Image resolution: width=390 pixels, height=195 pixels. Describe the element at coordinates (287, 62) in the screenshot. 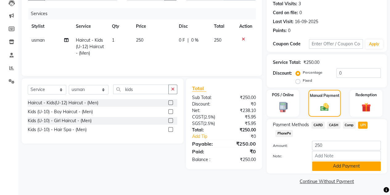

I see `div: Service Total:` at that location.